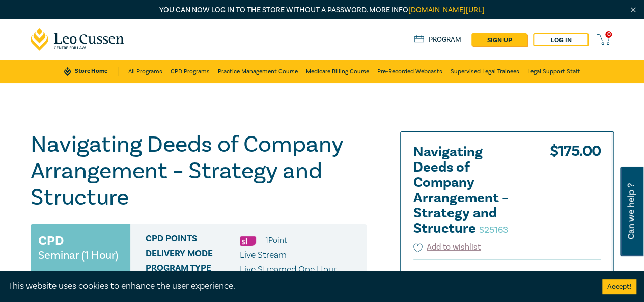 The height and width of the screenshot is (302, 644). Describe the element at coordinates (469, 191) in the screenshot. I see `h2: Navigating Deeds of Company Arrangement – Strategy and Structure` at that location.